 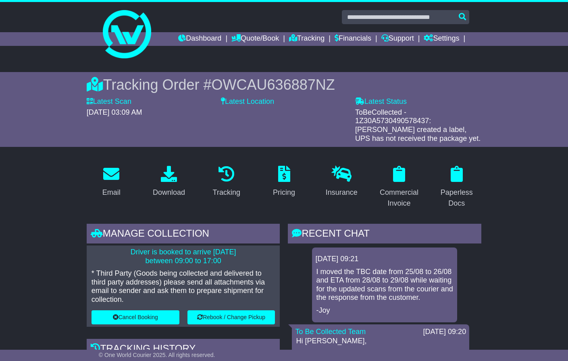 What do you see at coordinates (456, 187) in the screenshot?
I see `a: Paperless Docs` at bounding box center [456, 187].